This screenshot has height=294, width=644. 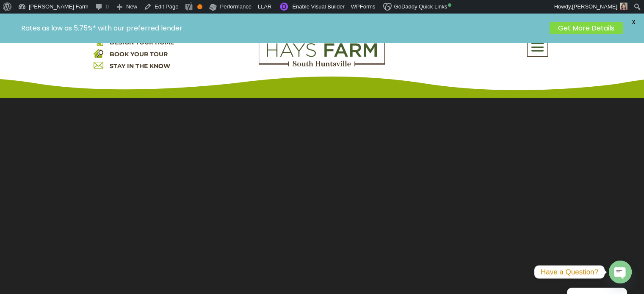 What do you see at coordinates (140, 66) in the screenshot?
I see `a: STAY IN THE KNOW` at bounding box center [140, 66].